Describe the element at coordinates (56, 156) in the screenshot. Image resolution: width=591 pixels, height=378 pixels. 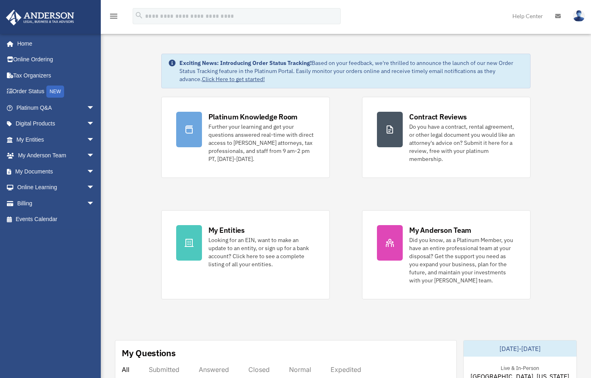
I see `a: My Anderson Teamarrow_drop_down` at that location.